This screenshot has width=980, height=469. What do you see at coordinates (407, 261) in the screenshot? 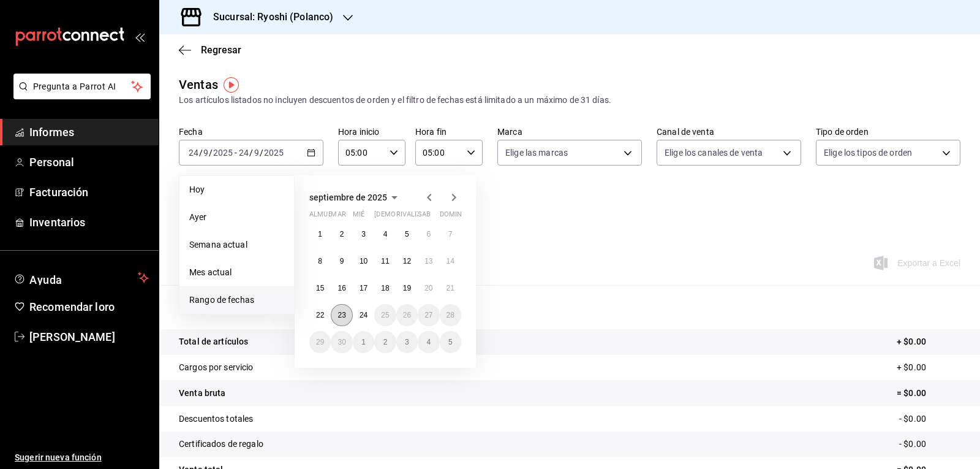
I see `font: 12` at bounding box center [407, 261].